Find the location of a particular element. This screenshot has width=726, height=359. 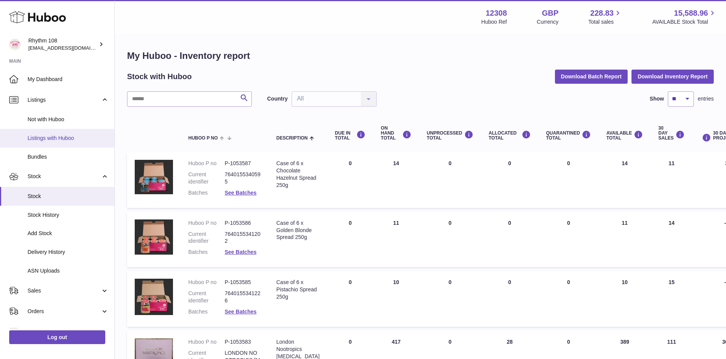

span: Listings is located at coordinates (64, 100).